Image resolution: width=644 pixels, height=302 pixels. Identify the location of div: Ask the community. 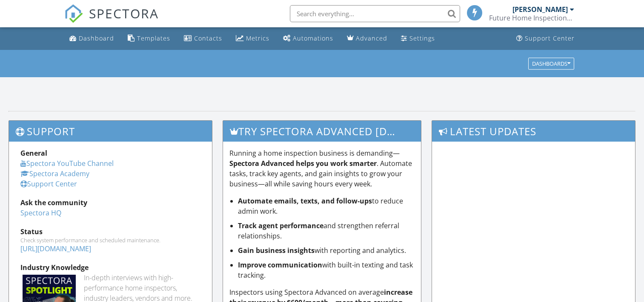
(110, 202).